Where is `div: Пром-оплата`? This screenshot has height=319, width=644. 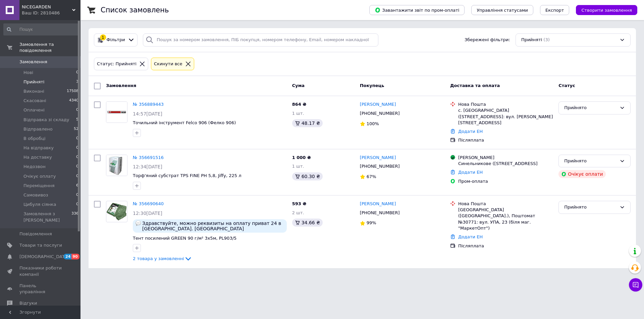 div: Пром-оплата is located at coordinates (505, 182).